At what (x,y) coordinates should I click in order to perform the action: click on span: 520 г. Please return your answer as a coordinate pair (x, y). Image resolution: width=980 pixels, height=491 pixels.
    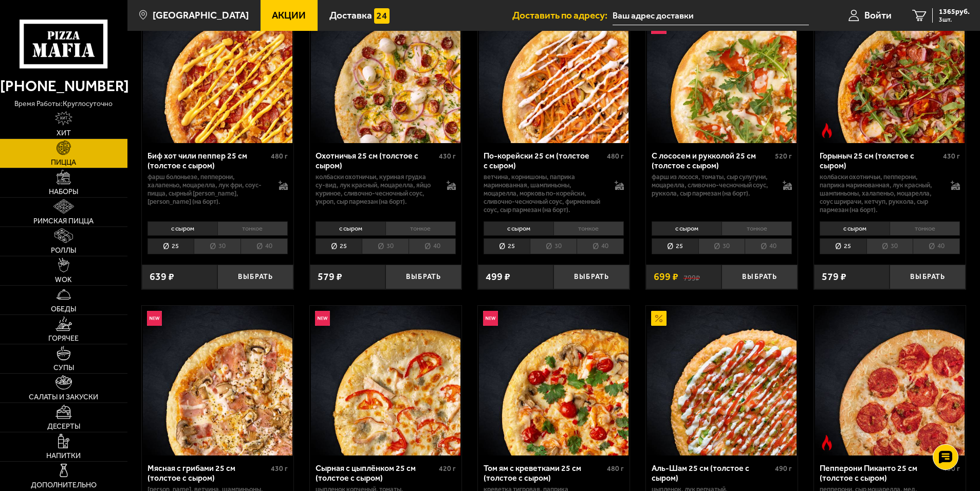
    Looking at the image, I should click on (783, 156).